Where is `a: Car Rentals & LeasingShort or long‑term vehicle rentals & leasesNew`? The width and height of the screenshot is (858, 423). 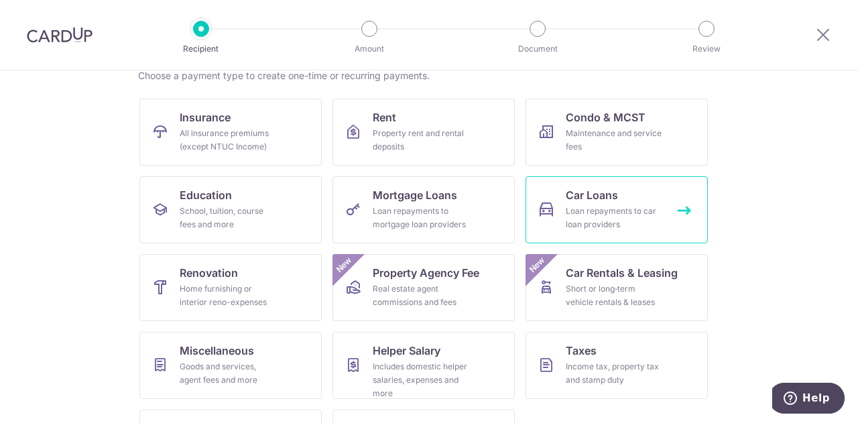
a: Car Rentals & LeasingShort or long‑term vehicle rentals & leasesNew is located at coordinates (617, 288).